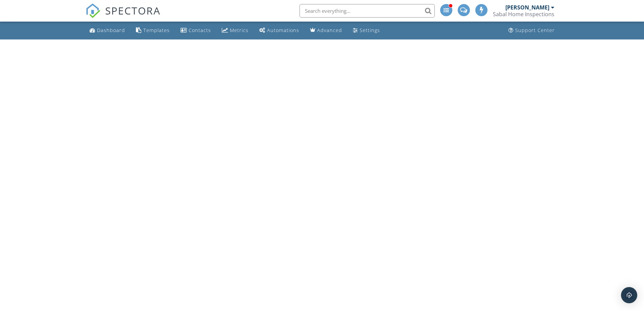  Describe the element at coordinates (107, 30) in the screenshot. I see `a: Dashboard` at that location.